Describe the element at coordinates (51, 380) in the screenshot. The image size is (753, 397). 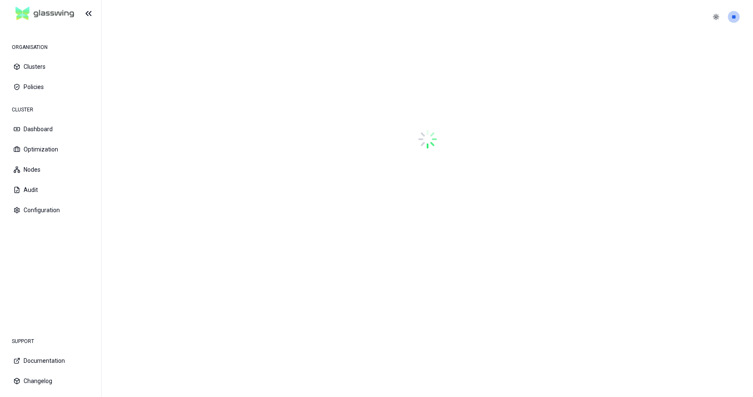
I see `button: Changelog` at that location.